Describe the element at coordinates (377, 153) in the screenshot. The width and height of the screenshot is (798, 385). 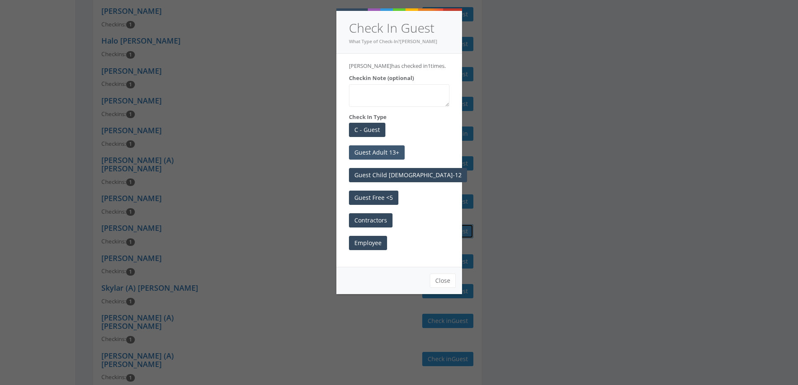
I see `button: Guest Adult 13+` at that location.